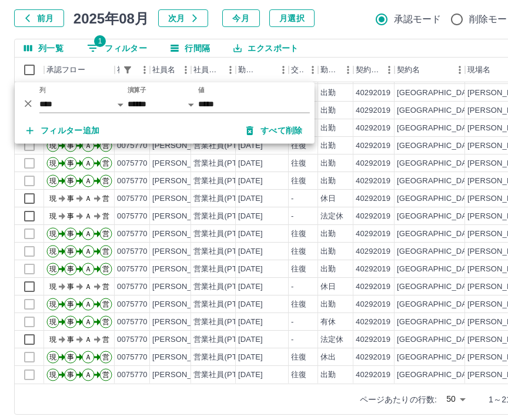  Describe the element at coordinates (66, 70) in the screenshot. I see `div: 承認フロー` at that location.